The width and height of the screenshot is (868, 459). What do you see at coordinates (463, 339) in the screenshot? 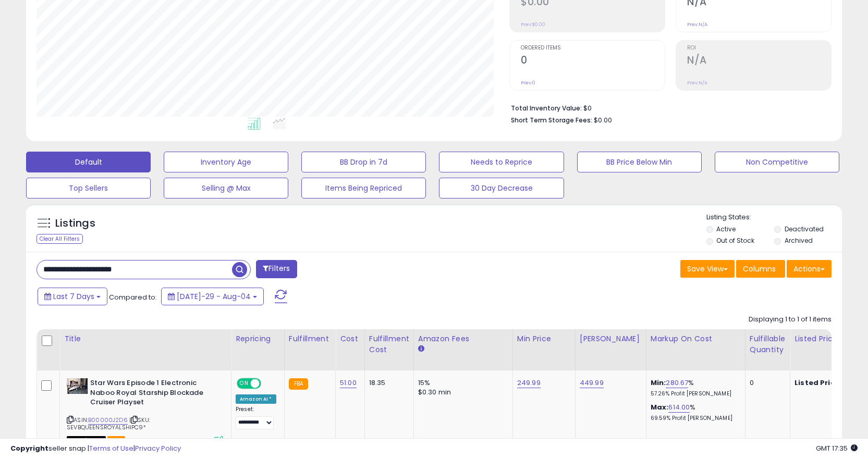
I see `div: Amazon Fees` at bounding box center [463, 339].